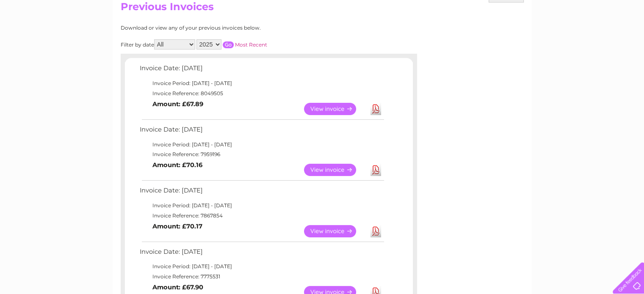  Describe the element at coordinates (178, 226) in the screenshot. I see `b: Amount: £70.17` at that location.